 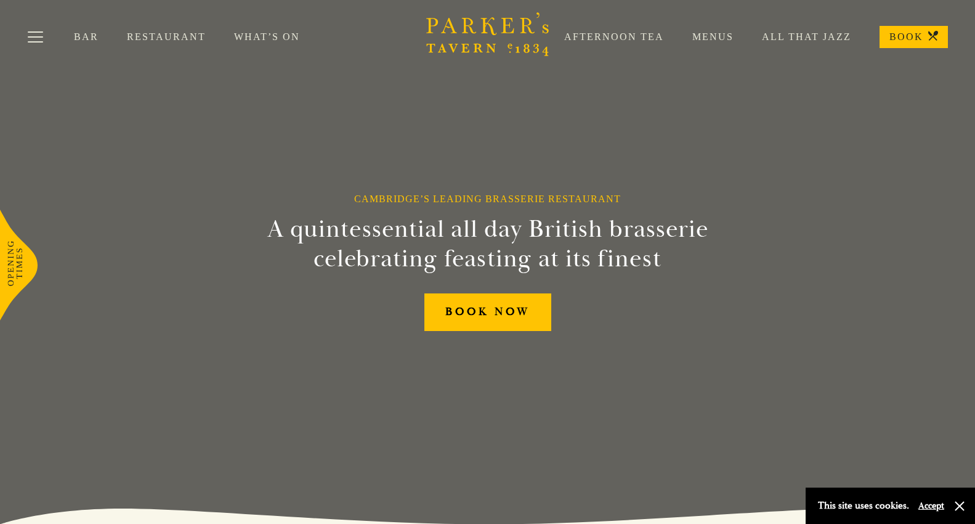 What do you see at coordinates (487, 198) in the screenshot?
I see `h1: Cambridge’s Leading Brasserie Restaurant` at bounding box center [487, 198].